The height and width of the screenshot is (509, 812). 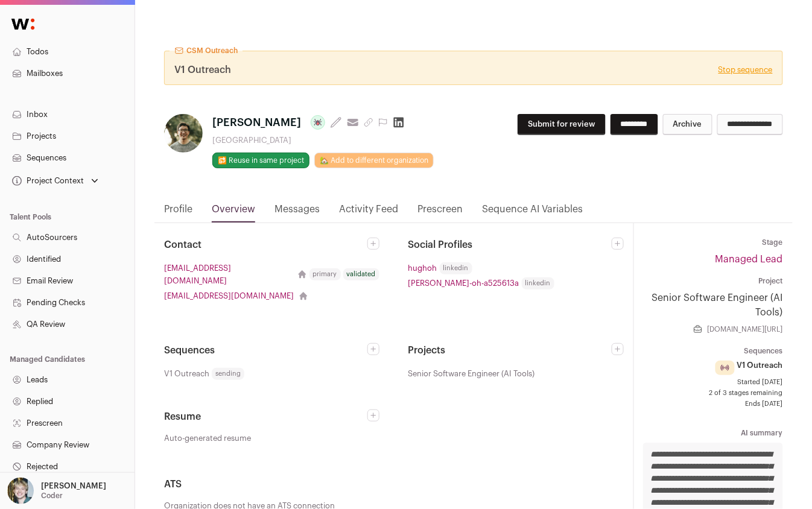 I want to click on a: Messages, so click(x=297, y=212).